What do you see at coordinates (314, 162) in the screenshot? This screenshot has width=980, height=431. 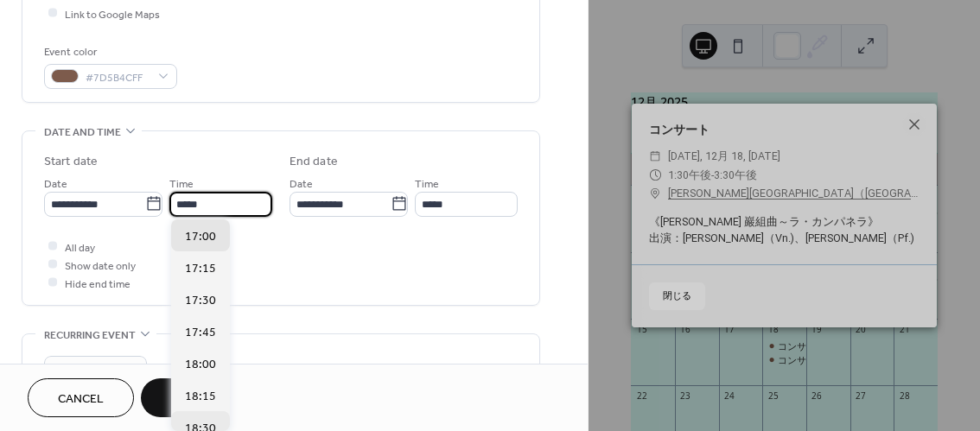 I see `div: End date` at bounding box center [314, 162].